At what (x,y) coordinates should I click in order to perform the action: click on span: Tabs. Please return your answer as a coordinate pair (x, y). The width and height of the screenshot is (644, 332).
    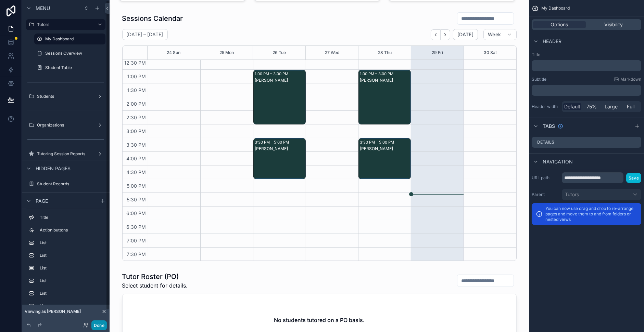
    Looking at the image, I should click on (549, 126).